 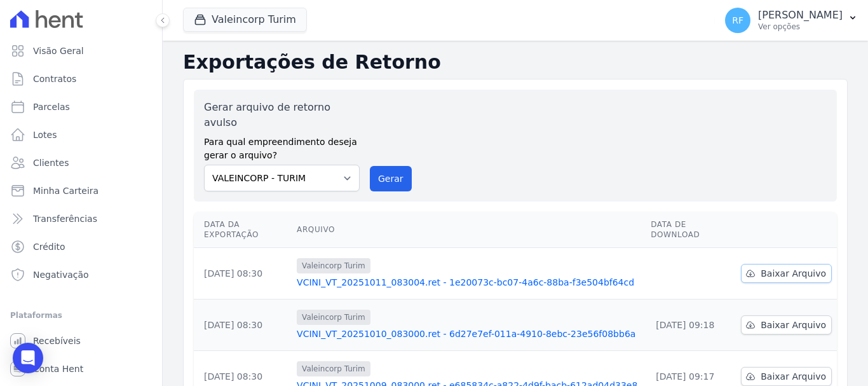 I want to click on a: VCINI_VT_20251011_083004.ret - 1e20073c-bc07-4a6c-88ba-f3e504bf64cd, so click(x=468, y=283).